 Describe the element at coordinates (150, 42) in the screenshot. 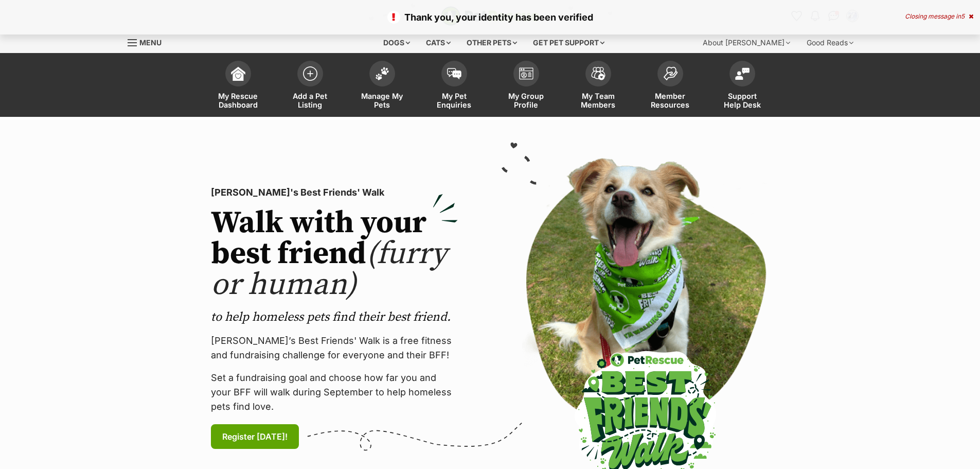

I see `span: Menu` at that location.